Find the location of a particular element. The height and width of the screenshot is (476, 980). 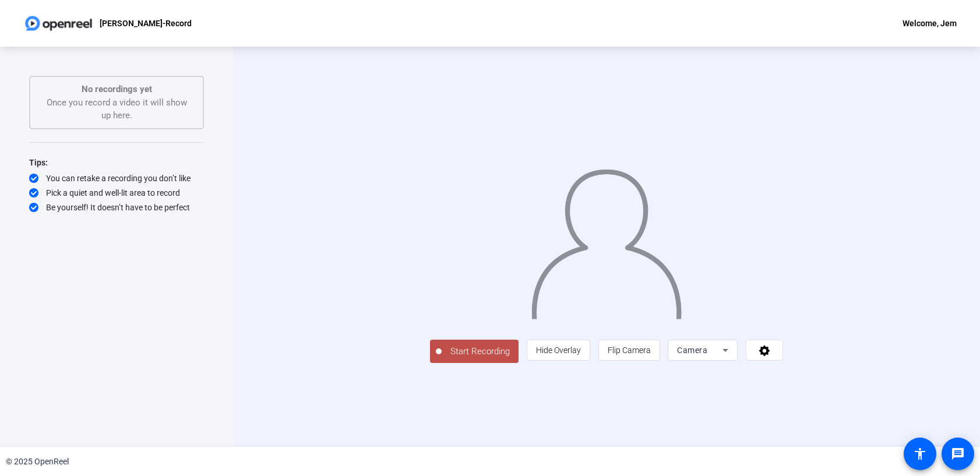

span: Hide Overlay is located at coordinates (558, 350).